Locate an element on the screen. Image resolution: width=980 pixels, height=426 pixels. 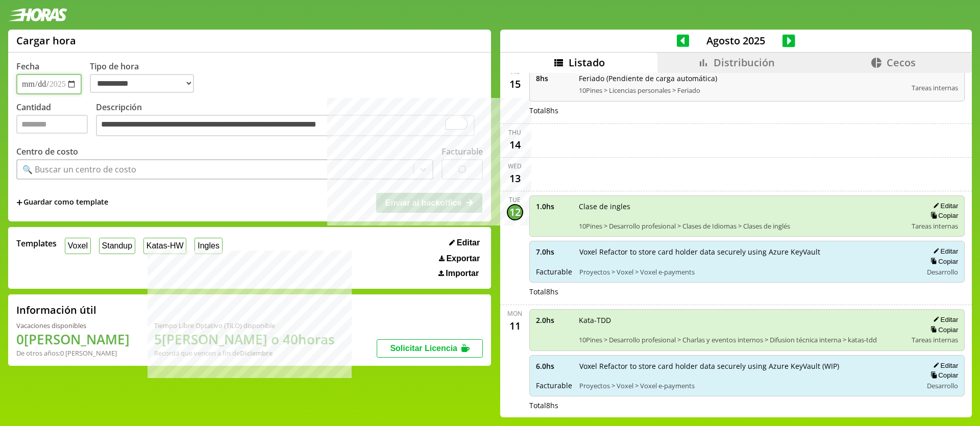
label: Facturable is located at coordinates (462, 151).